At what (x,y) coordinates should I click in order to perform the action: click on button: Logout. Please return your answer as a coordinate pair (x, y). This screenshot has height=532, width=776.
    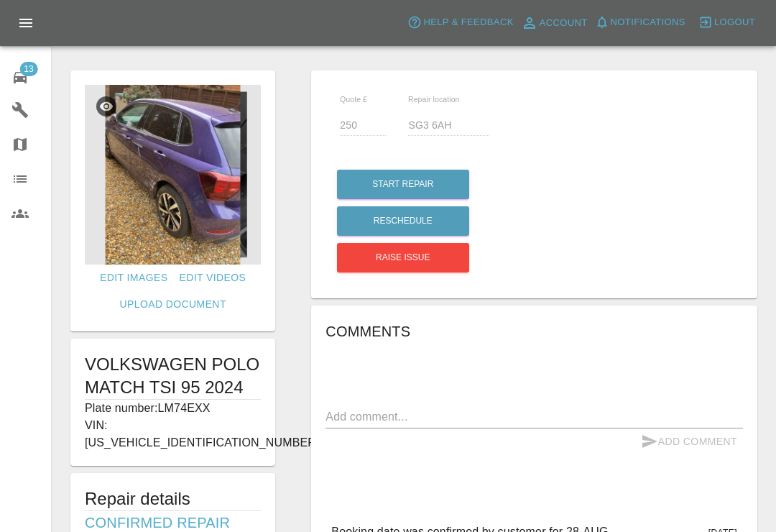
    Looking at the image, I should click on (727, 22).